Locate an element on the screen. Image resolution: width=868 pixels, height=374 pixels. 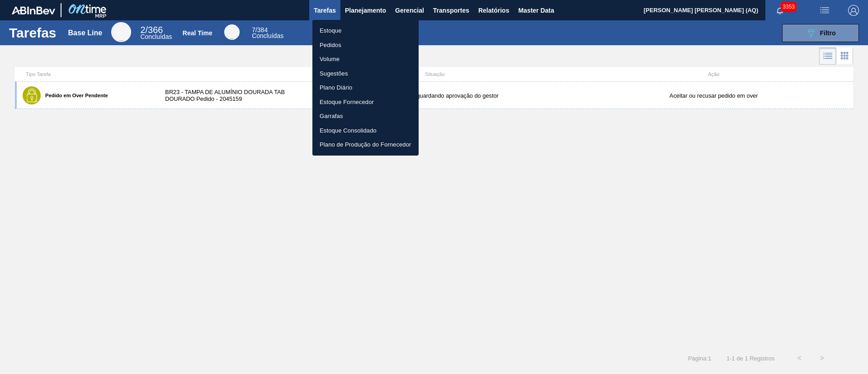
li: Estoque Consolidado is located at coordinates (366, 131).